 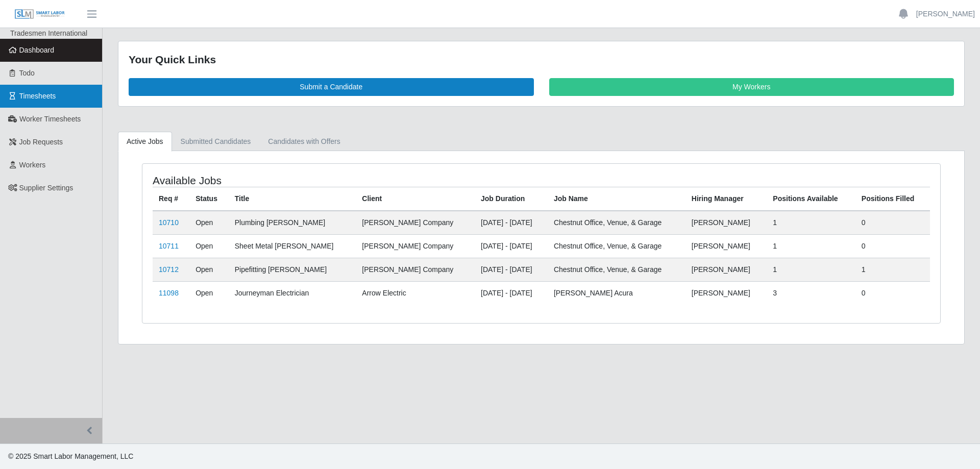 I want to click on th: Status, so click(x=209, y=199).